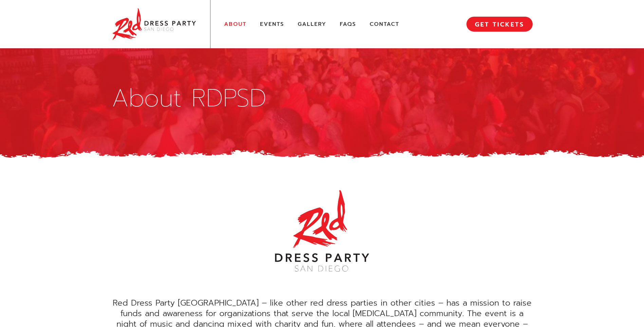 The height and width of the screenshot is (327, 644). Describe the element at coordinates (235, 24) in the screenshot. I see `a: About` at that location.